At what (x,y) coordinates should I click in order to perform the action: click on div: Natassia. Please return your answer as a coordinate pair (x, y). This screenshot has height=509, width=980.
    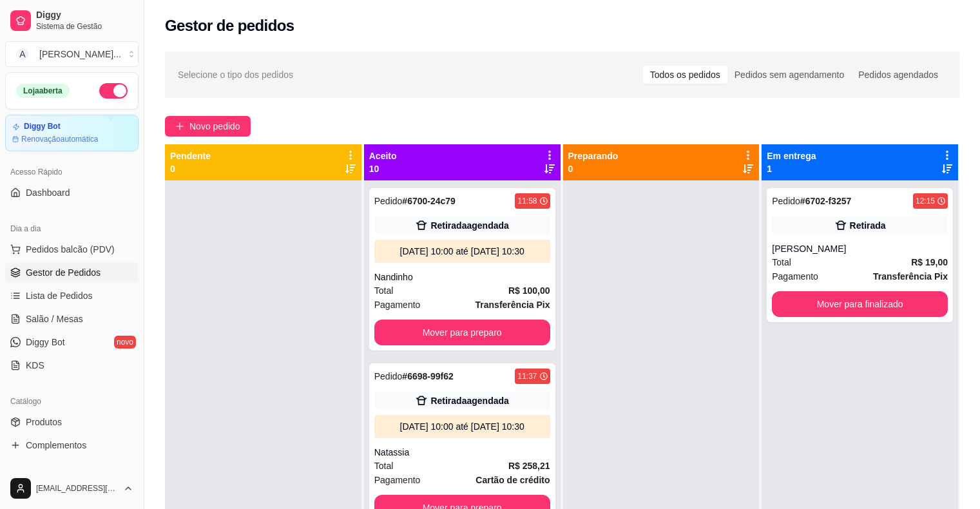
    Looking at the image, I should click on (462, 453).